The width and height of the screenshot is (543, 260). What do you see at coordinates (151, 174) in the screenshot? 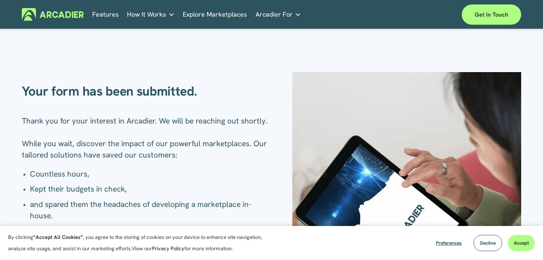
I see `p: Countless hours,` at bounding box center [151, 174].